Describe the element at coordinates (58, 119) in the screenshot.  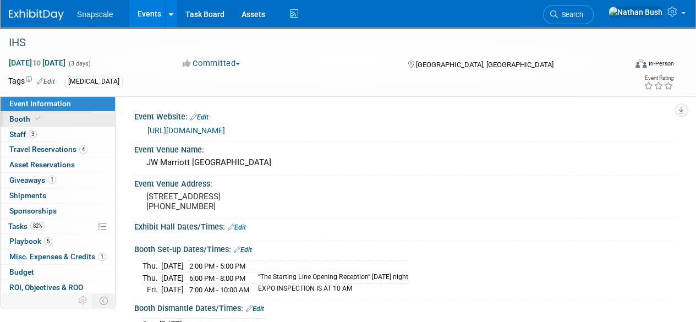
I see `a: Booth` at that location.